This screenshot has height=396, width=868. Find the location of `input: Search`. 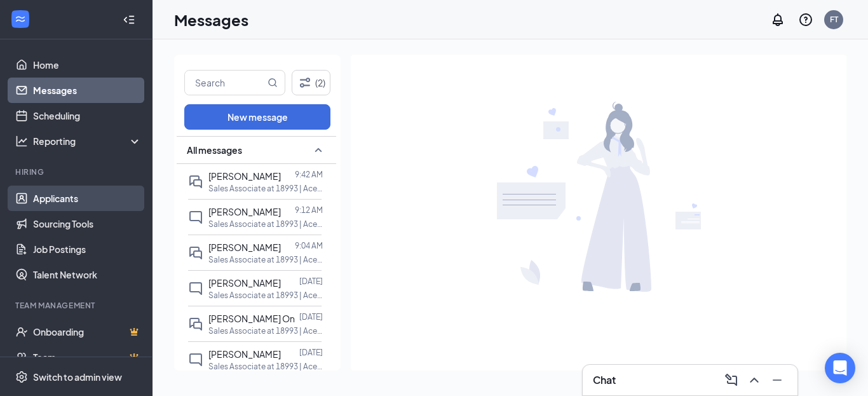

input: Search is located at coordinates (225, 83).